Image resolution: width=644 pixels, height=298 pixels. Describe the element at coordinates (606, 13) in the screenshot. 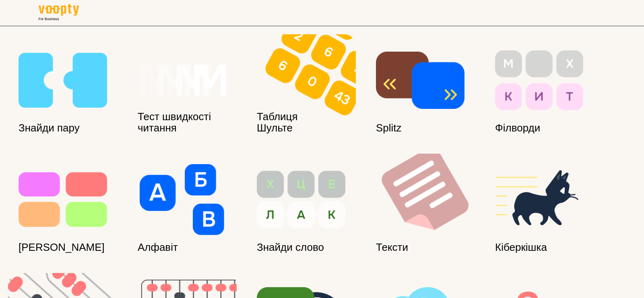

I see `img: avatar_s.png` at that location.